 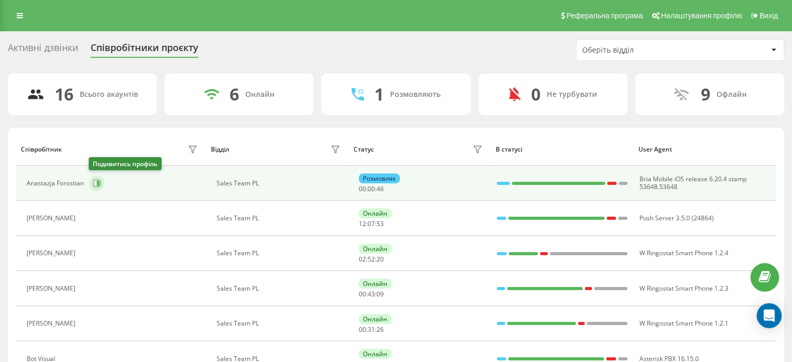 I want to click on div: Співробітники проєкту, so click(x=144, y=50).